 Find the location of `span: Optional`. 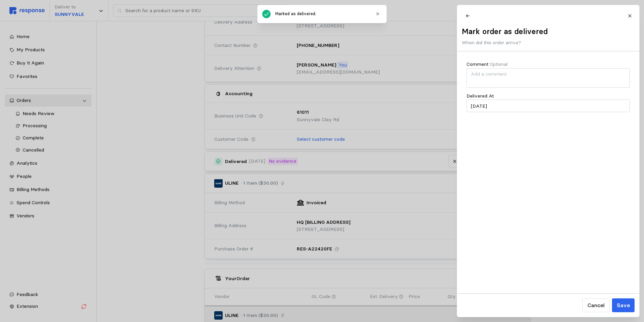

span: Optional is located at coordinates (499, 64).